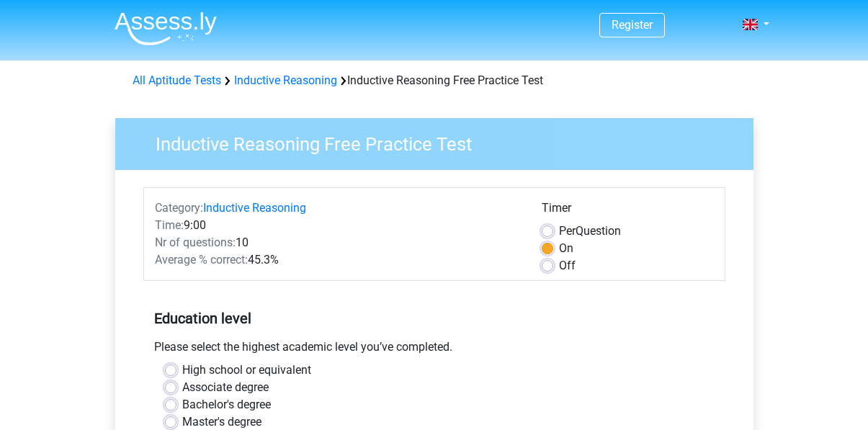  Describe the element at coordinates (201, 259) in the screenshot. I see `span: Average % correct:` at that location.